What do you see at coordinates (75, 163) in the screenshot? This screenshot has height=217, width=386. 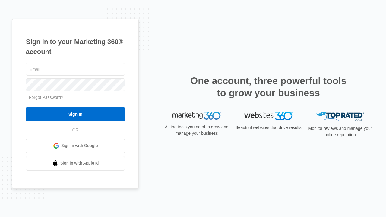 I see `a: Sign in with Apple Id` at bounding box center [75, 163].